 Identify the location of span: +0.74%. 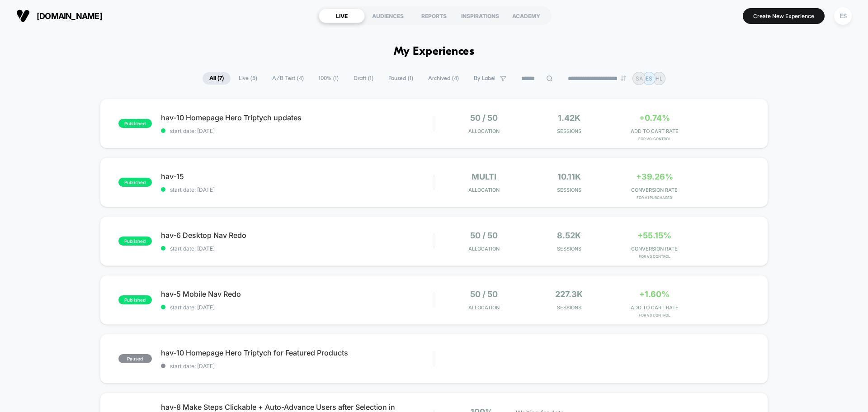
(654, 117).